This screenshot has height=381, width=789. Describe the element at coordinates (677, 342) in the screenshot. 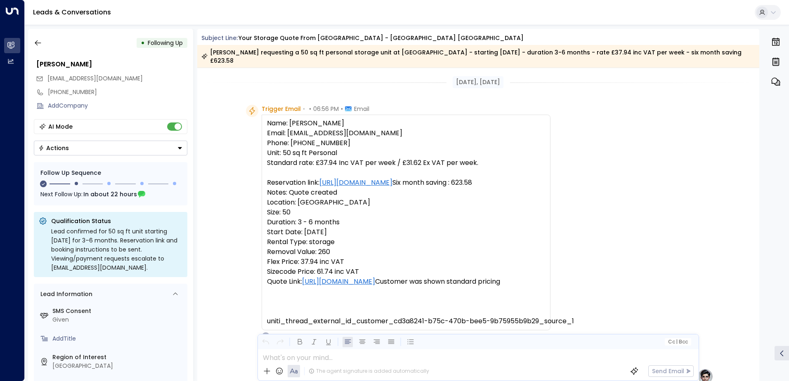

I see `span: Cc Bcc` at that location.